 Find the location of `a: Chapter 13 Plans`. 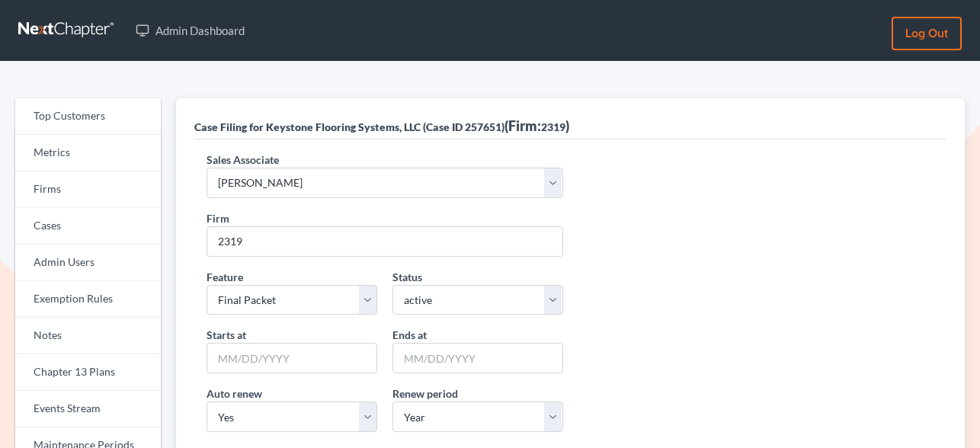

a: Chapter 13 Plans is located at coordinates (87, 372).